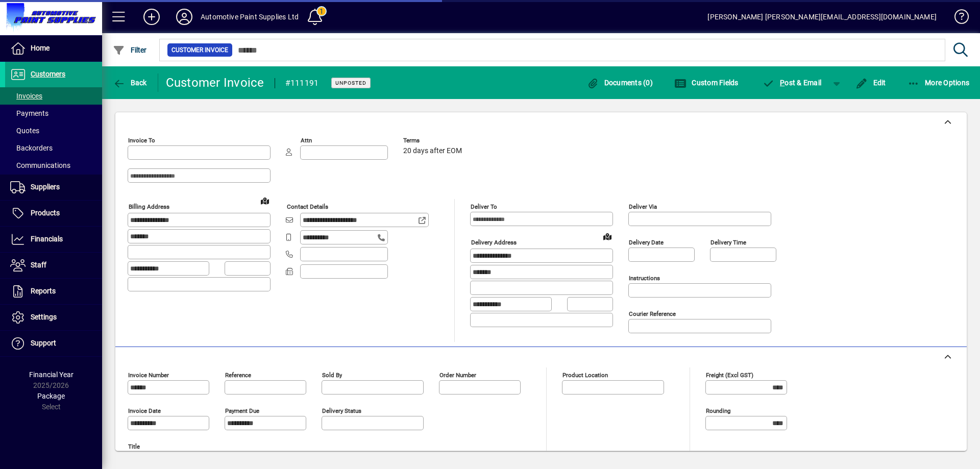 The width and height of the screenshot is (980, 469). Describe the element at coordinates (644, 278) in the screenshot. I see `mat-label: Instructions` at that location.